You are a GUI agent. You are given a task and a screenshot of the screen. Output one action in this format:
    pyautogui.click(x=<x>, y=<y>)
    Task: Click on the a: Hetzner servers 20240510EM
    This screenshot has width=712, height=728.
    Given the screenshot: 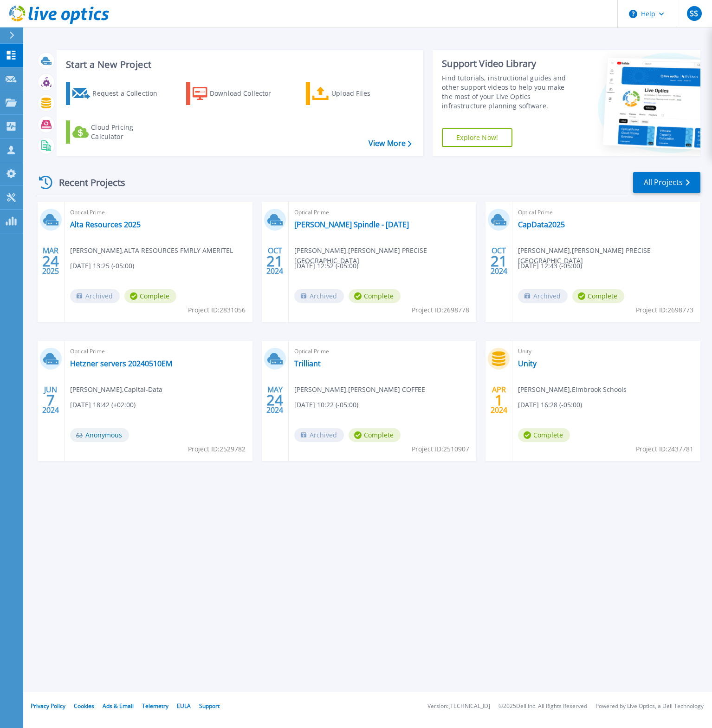 What is the action you would take?
    pyautogui.click(x=121, y=363)
    